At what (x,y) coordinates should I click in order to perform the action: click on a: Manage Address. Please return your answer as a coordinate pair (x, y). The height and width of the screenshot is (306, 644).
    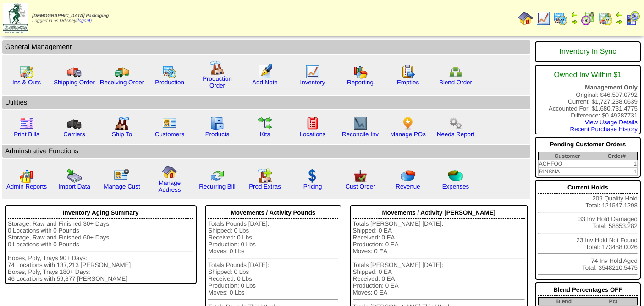
    Looking at the image, I should click on (170, 186).